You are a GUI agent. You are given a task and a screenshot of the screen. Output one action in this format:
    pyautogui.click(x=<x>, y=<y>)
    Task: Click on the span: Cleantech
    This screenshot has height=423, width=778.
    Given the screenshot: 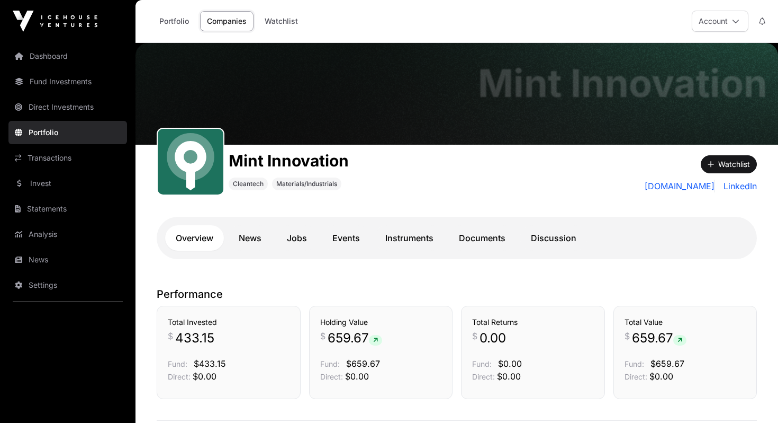 What is the action you would take?
    pyautogui.click(x=248, y=184)
    